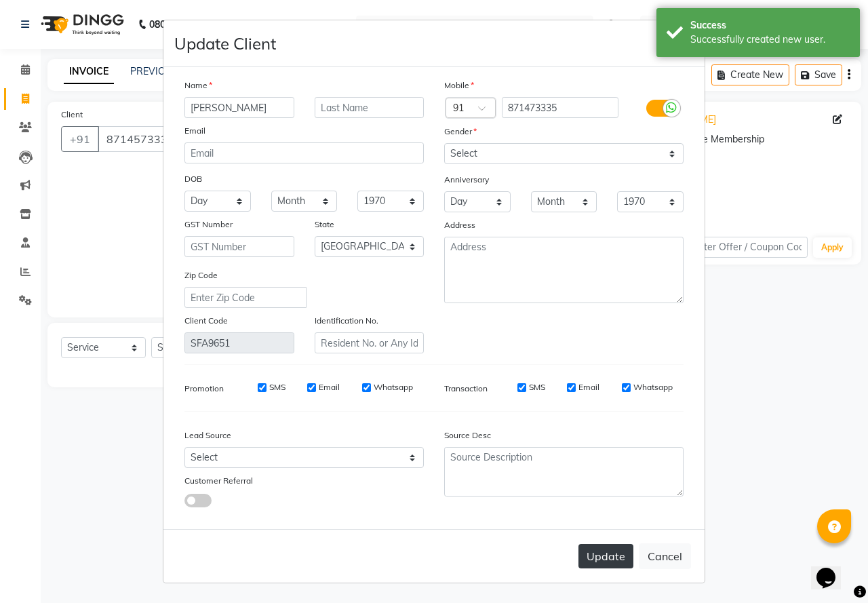  Describe the element at coordinates (467, 435) in the screenshot. I see `label: Source Desc` at that location.